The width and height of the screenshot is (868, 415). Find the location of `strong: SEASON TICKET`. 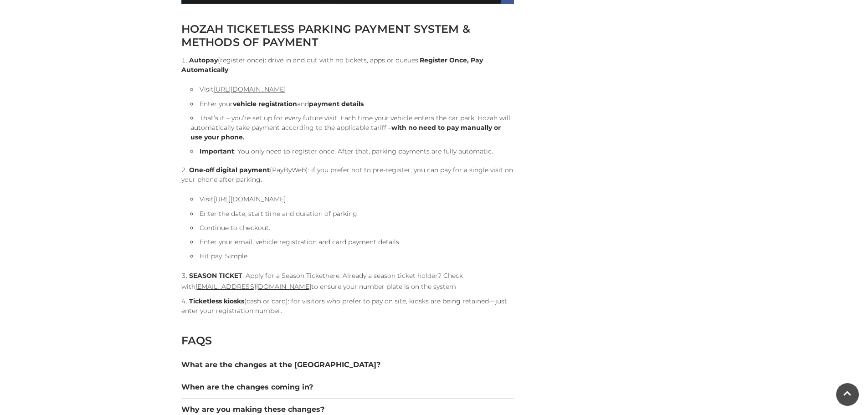

strong: SEASON TICKET is located at coordinates (216, 276).